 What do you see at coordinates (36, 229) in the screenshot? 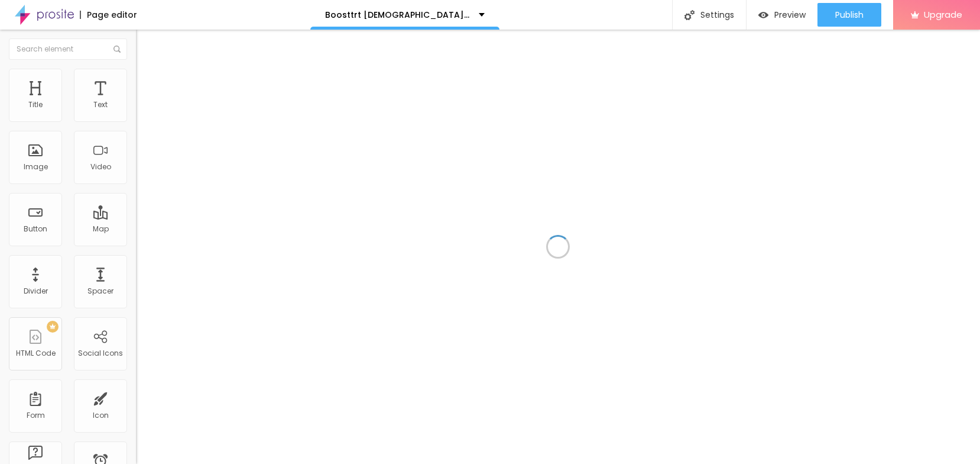
I see `div: Button` at bounding box center [36, 229].